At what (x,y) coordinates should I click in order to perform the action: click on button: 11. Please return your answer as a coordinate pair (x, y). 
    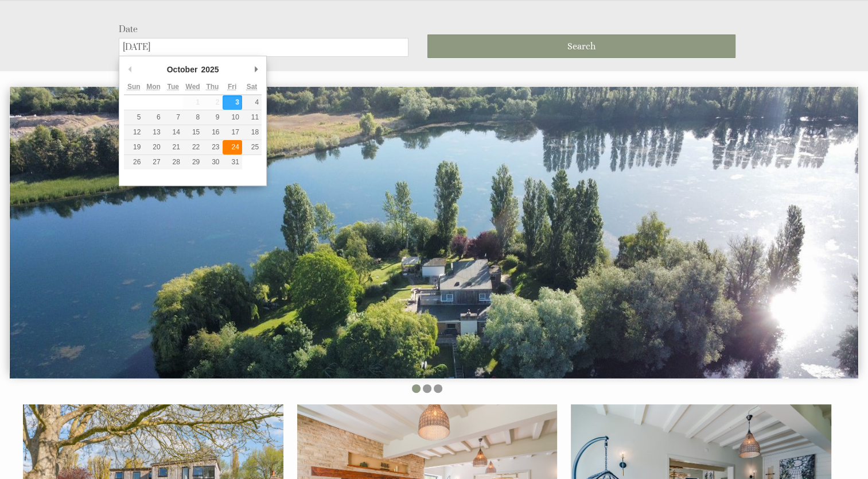
    Looking at the image, I should click on (252, 117).